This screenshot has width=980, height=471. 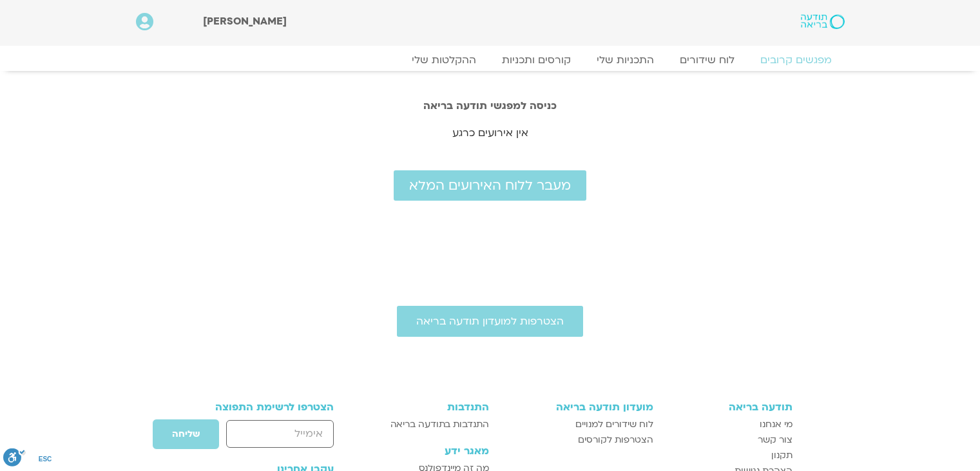 What do you see at coordinates (490, 321) in the screenshot?
I see `a: הצטרפות למועדון תודעה בריאה` at bounding box center [490, 321].